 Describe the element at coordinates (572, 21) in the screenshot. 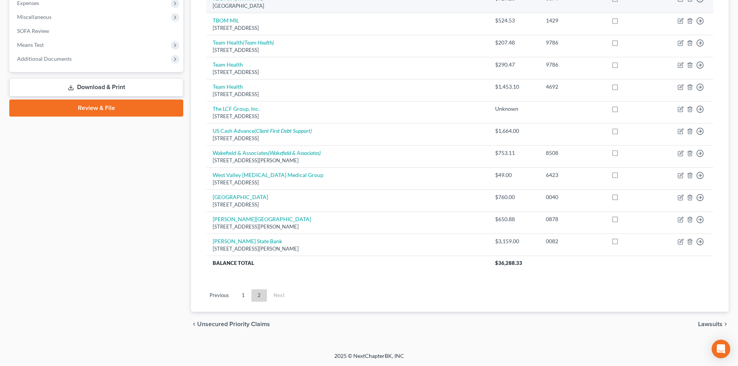

I see `div: 1429` at that location.